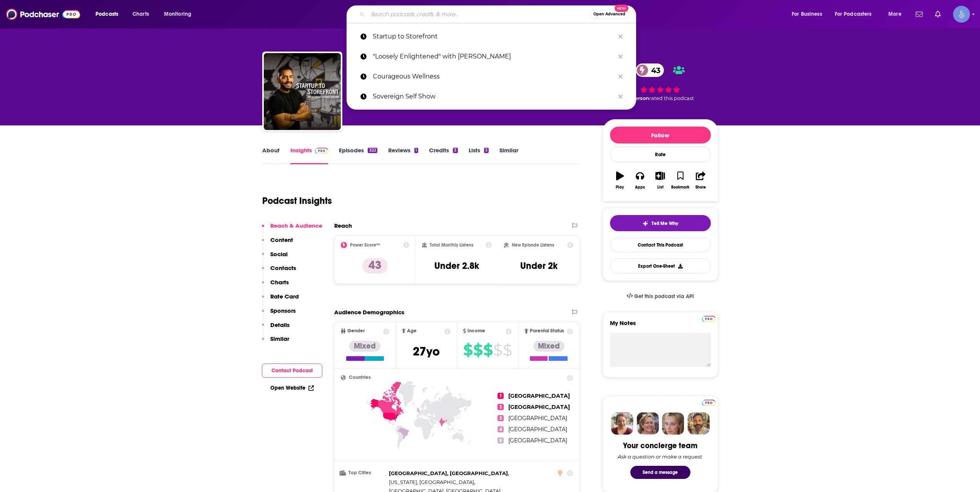  What do you see at coordinates (492, 96) in the screenshot?
I see `a: Sovereign Self Show` at bounding box center [492, 96].